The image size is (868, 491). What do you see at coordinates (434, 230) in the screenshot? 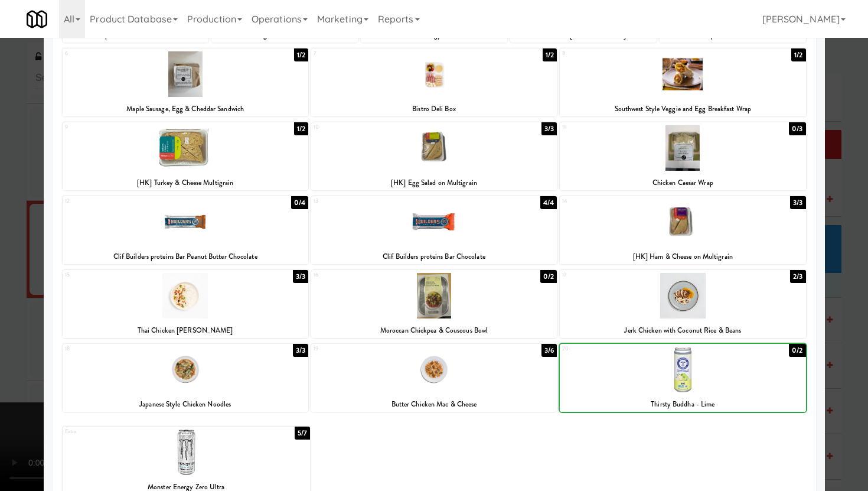
I see `div: 134/4Clif Builders proteins Bar Chocolate` at bounding box center [434, 230].